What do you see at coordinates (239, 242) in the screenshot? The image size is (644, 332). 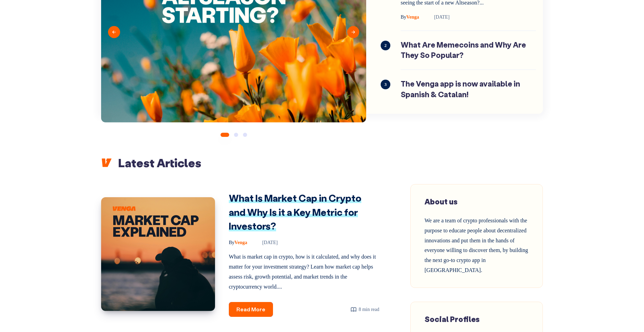 I see `a: ByVenga` at bounding box center [239, 242].